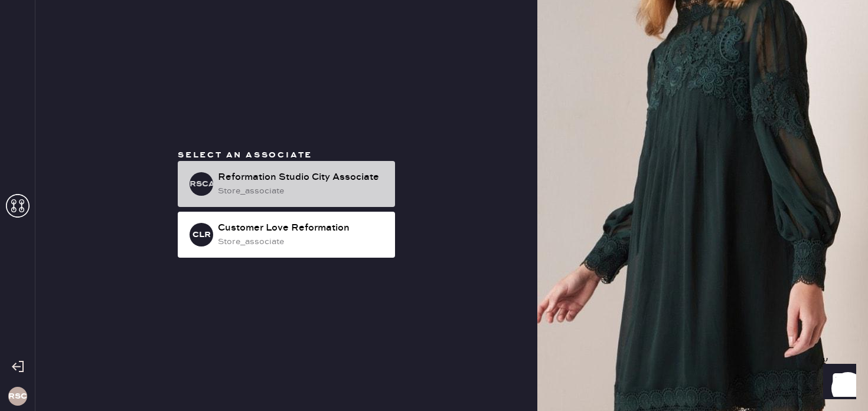 The width and height of the screenshot is (868, 411). What do you see at coordinates (201, 235) in the screenshot?
I see `h3: CLR` at bounding box center [201, 235].